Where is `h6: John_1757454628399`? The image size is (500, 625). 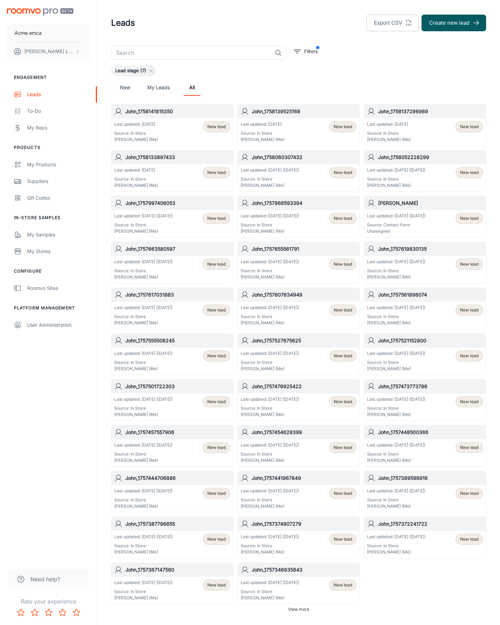 h6: John_1757454628399 is located at coordinates (304, 433).